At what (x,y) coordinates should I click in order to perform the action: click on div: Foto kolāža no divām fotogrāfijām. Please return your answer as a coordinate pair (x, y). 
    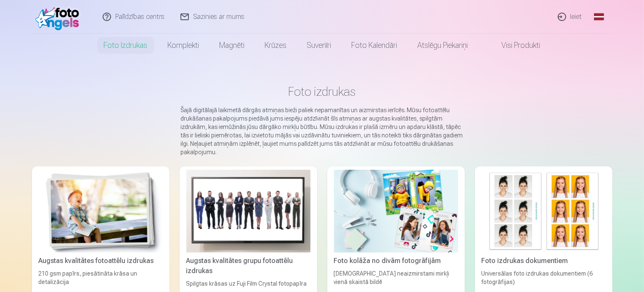
    Looking at the image, I should click on (396, 261).